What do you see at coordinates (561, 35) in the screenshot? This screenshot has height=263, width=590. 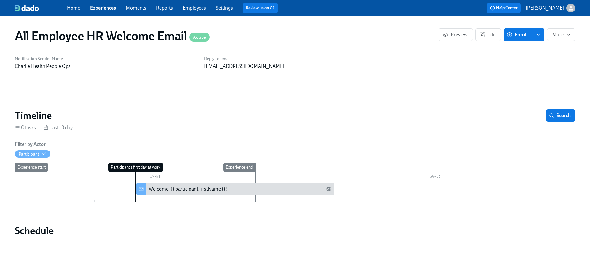 I see `span: More` at bounding box center [561, 35].